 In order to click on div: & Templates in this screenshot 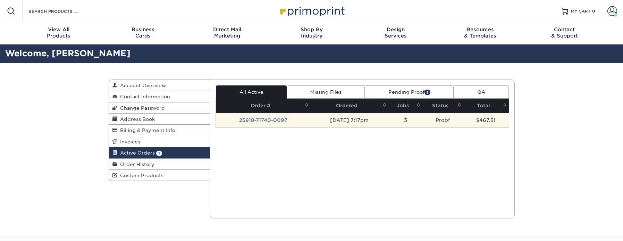, I will do `click(480, 33)`.